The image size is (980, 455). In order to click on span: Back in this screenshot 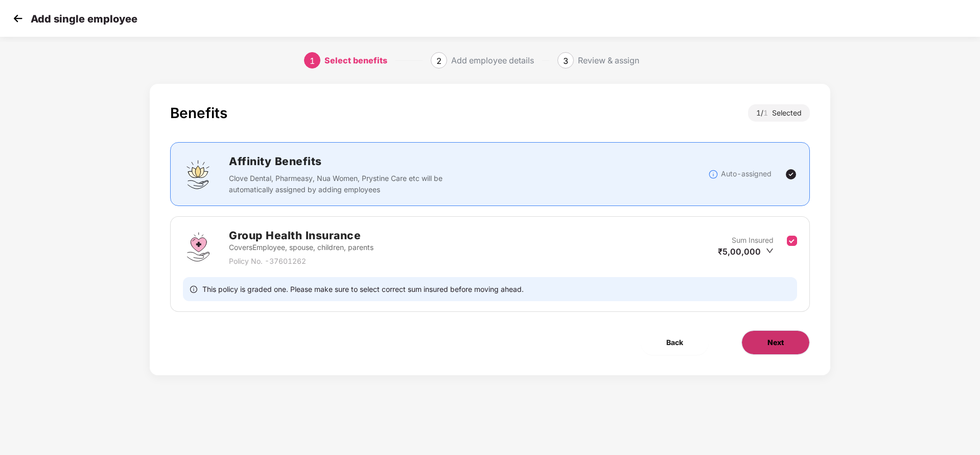, I will do `click(674, 342)`.